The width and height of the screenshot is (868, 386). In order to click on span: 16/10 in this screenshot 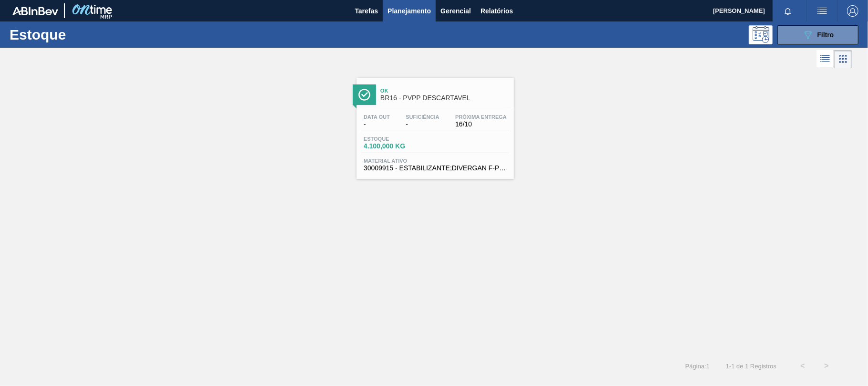, I will do `click(481, 124)`.